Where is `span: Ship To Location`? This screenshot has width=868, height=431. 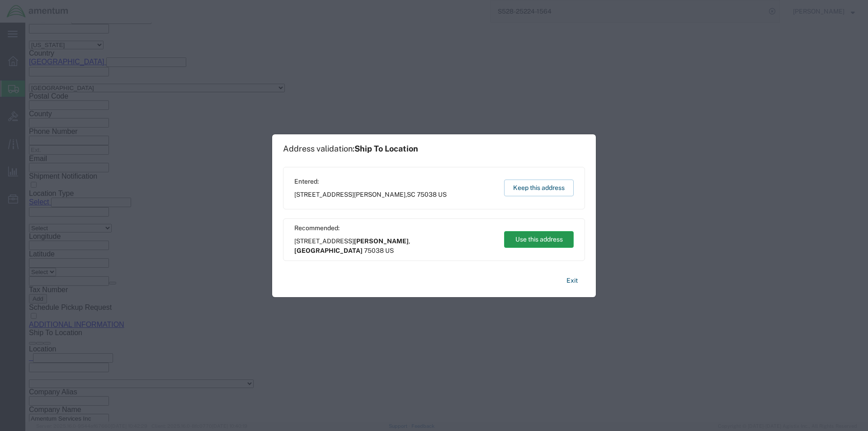 span: Ship To Location is located at coordinates (386, 148).